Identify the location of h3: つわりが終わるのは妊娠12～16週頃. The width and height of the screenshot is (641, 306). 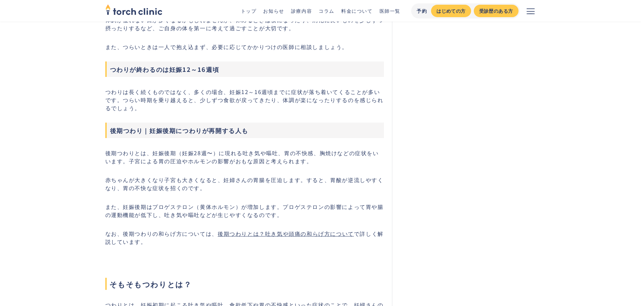
(245, 69).